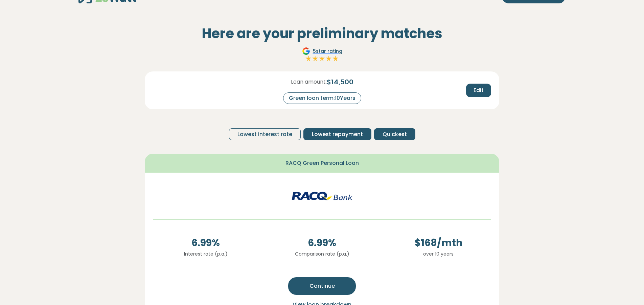 This screenshot has width=644, height=305. What do you see at coordinates (438, 254) in the screenshot?
I see `p: over 10 years` at bounding box center [438, 254].